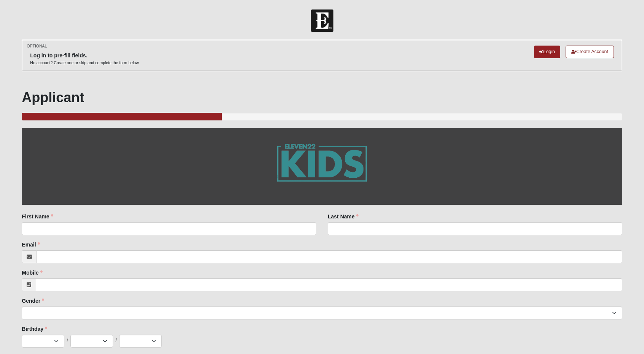 This screenshot has height=354, width=644. What do you see at coordinates (343, 217) in the screenshot?
I see `label: Last Name` at bounding box center [343, 217].